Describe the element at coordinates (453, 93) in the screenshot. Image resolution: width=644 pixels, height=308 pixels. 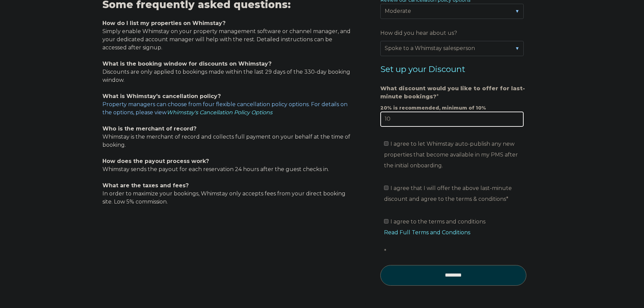
I see `strong: What discount would you like to offer for last-minute bookings?` at that location.